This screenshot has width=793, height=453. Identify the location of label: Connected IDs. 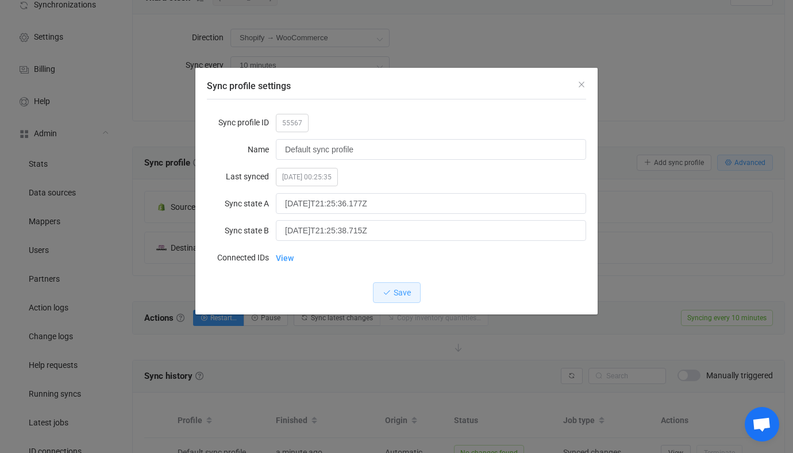
(241, 257).